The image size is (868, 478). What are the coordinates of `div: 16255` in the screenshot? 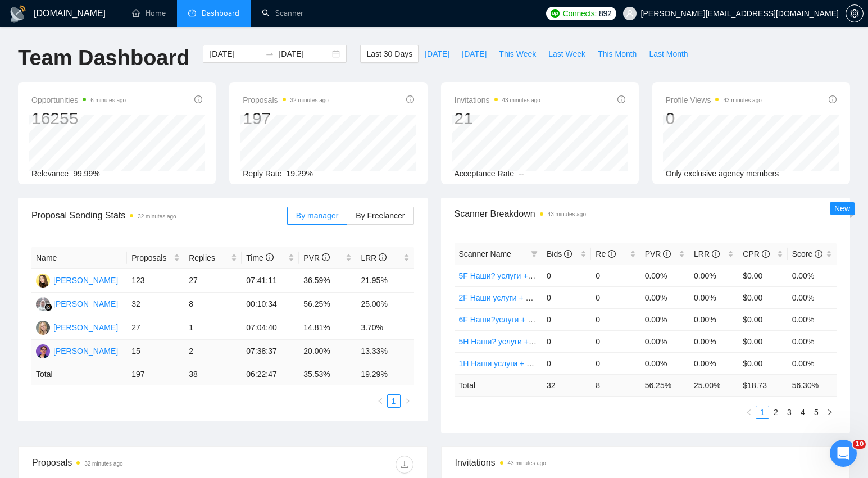 It's located at (79, 118).